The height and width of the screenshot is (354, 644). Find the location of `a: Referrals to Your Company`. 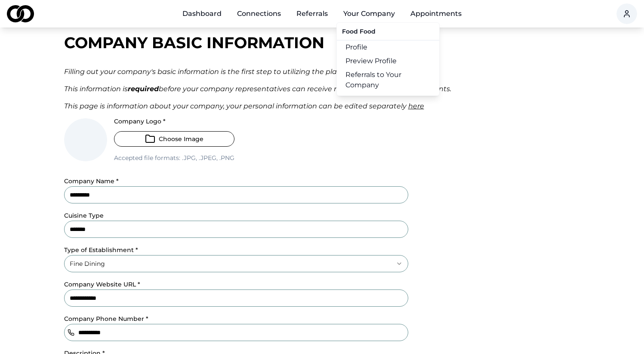

a: Referrals to Your Company is located at coordinates (388, 80).